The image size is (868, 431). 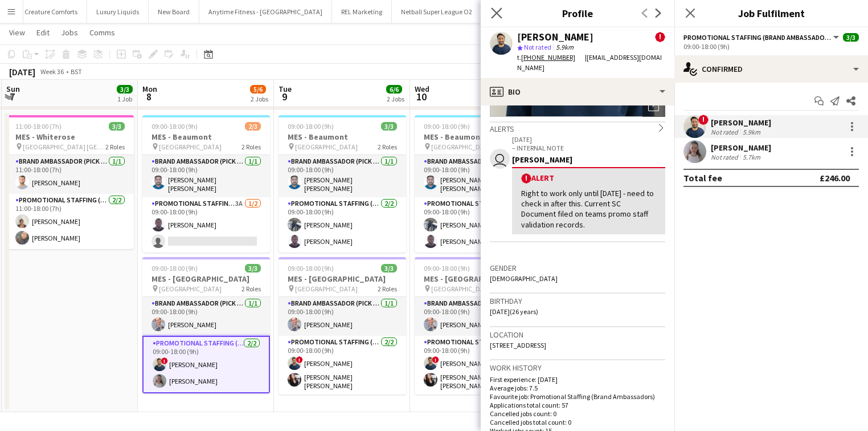 I want to click on span: Week 36, so click(x=52, y=71).